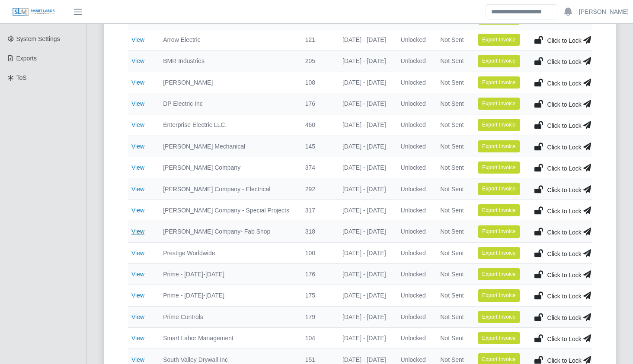 The height and width of the screenshot is (364, 633). What do you see at coordinates (38, 39) in the screenshot?
I see `span: System Settings` at bounding box center [38, 39].